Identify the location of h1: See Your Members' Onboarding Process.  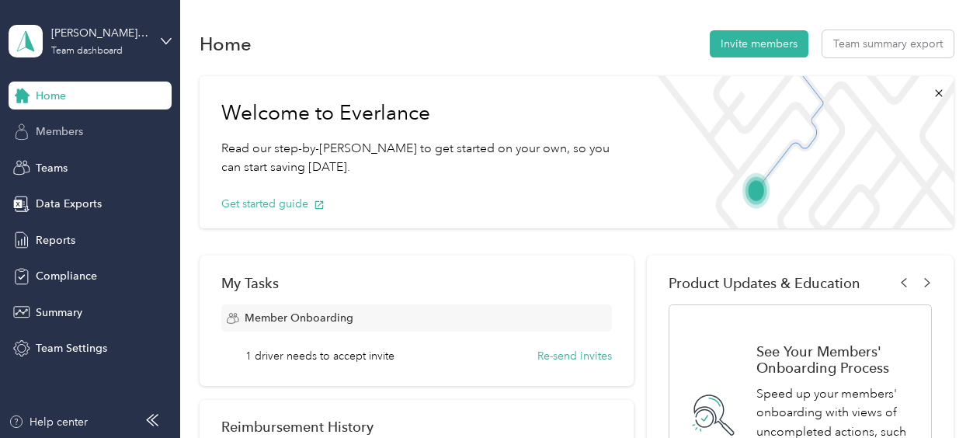
(835, 360).